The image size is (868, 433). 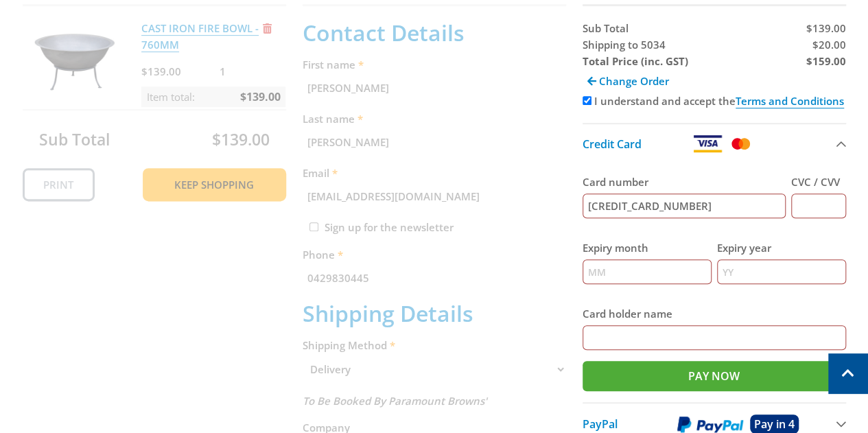 What do you see at coordinates (684, 182) in the screenshot?
I see `label: Card number` at bounding box center [684, 182].